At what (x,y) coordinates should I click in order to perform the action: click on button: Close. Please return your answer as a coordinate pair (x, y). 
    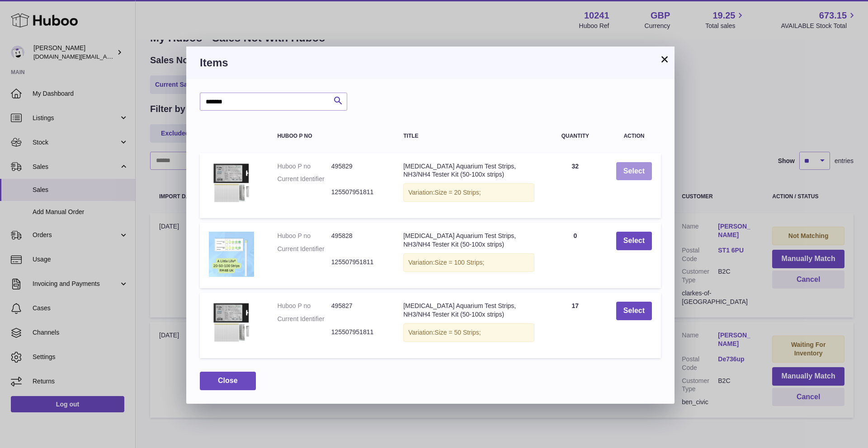
    Looking at the image, I should click on (228, 380).